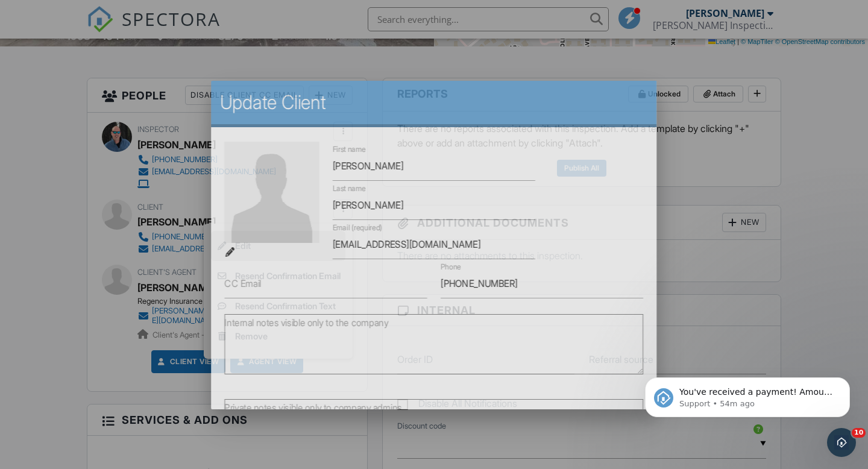 The image size is (868, 469). I want to click on label: Last name, so click(349, 189).